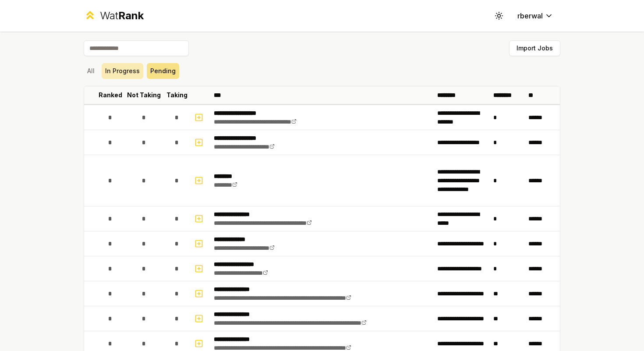 Image resolution: width=644 pixels, height=351 pixels. What do you see at coordinates (131, 16) in the screenshot?
I see `span: Rank` at bounding box center [131, 16].